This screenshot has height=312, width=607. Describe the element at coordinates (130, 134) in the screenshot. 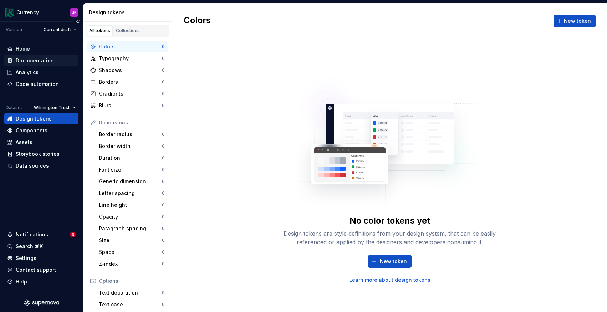

I see `div: Border radius` at that location.